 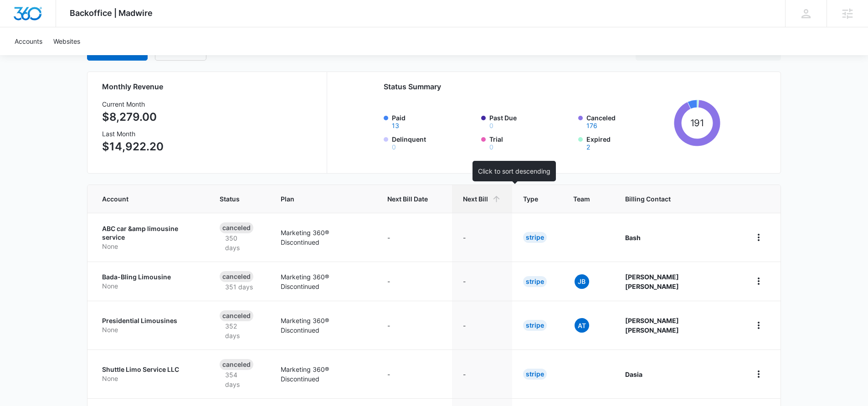 I want to click on span: Backoffice | Madwire, so click(x=111, y=13).